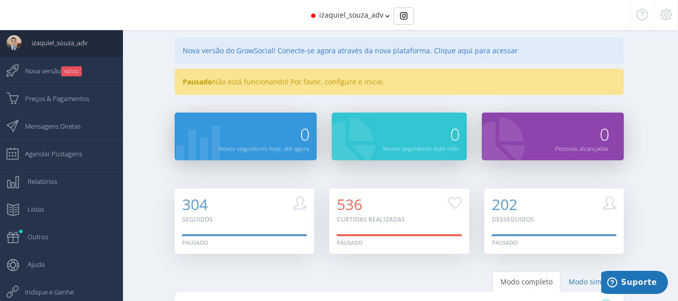 The height and width of the screenshot is (301, 678). Describe the element at coordinates (197, 219) in the screenshot. I see `small: Seguidos` at that location.